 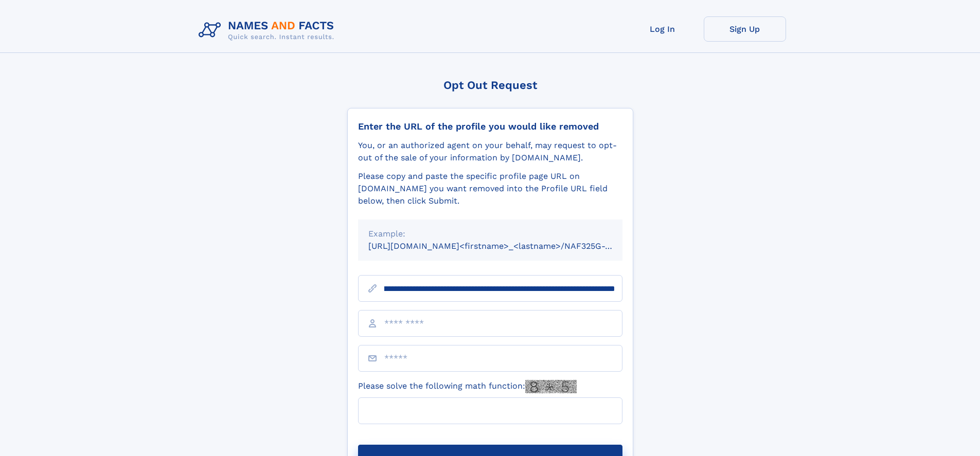 What do you see at coordinates (490, 234) in the screenshot?
I see `div: Example:` at bounding box center [490, 234].